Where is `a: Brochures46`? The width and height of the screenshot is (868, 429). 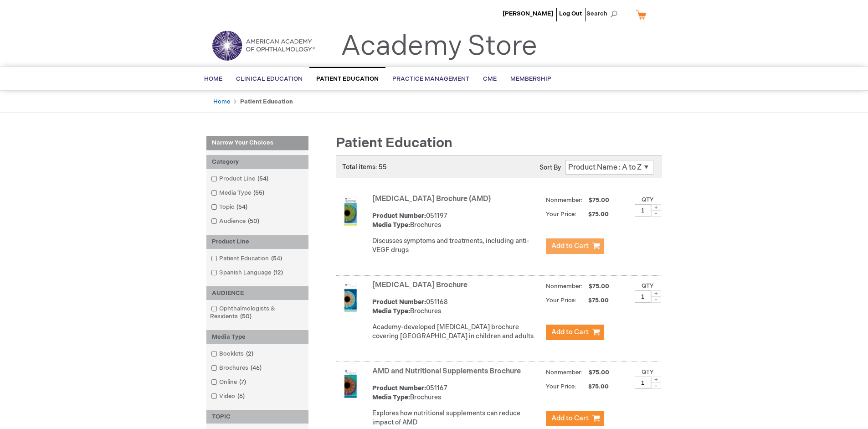
a: Brochures46 is located at coordinates (237, 368).